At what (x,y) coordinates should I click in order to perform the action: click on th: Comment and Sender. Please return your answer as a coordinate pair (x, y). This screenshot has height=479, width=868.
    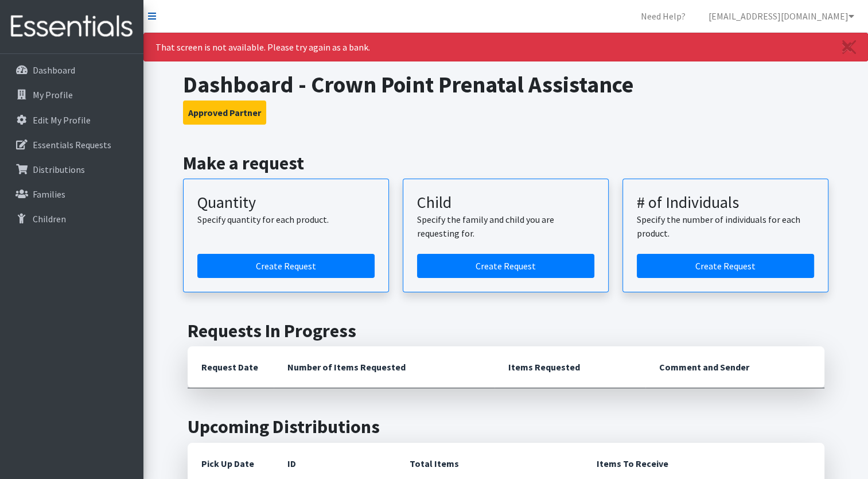
    Looking at the image, I should click on (734, 367).